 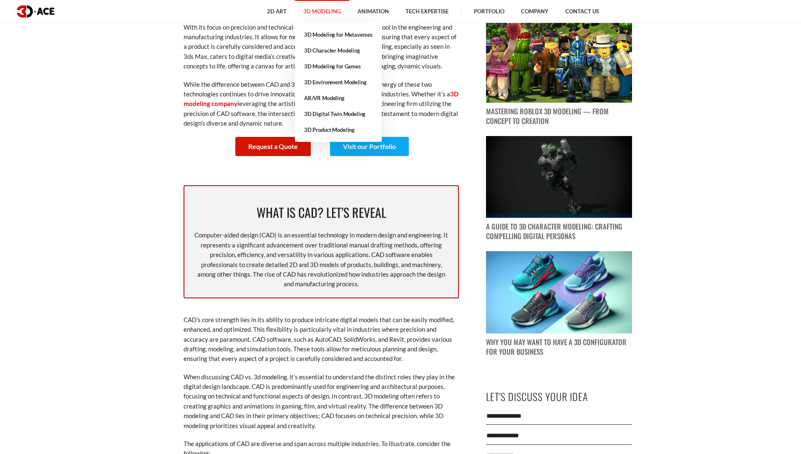 I want to click on a: 3D Modeling for Metaverses, so click(x=339, y=35).